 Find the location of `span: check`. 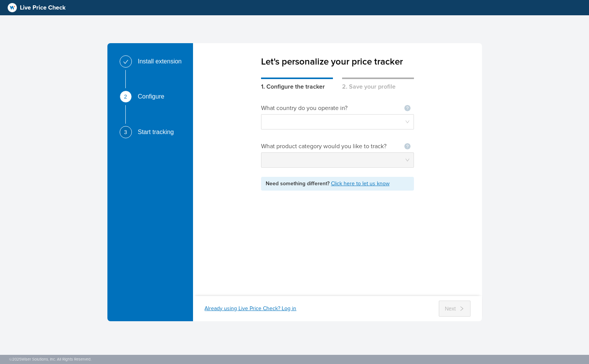

span: check is located at coordinates (126, 62).